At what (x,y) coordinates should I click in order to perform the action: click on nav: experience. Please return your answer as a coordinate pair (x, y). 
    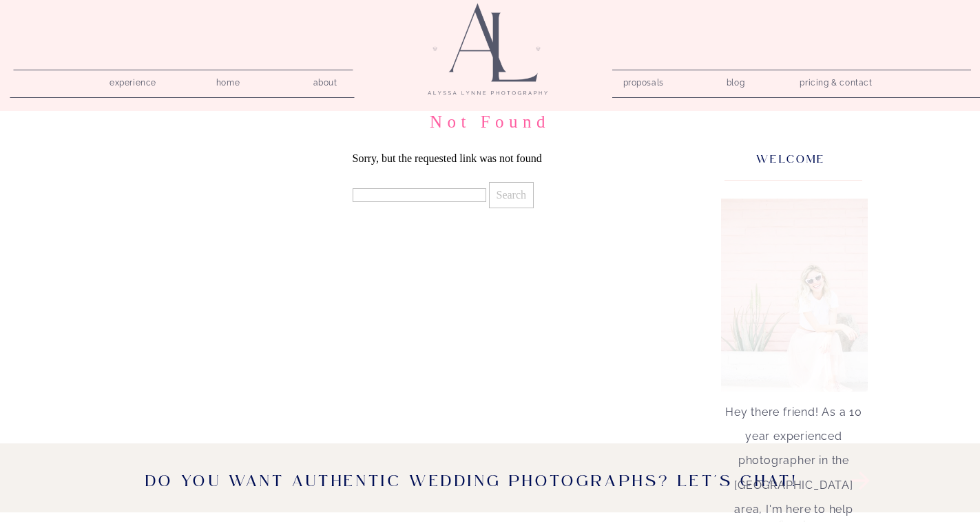
    Looking at the image, I should click on (133, 80).